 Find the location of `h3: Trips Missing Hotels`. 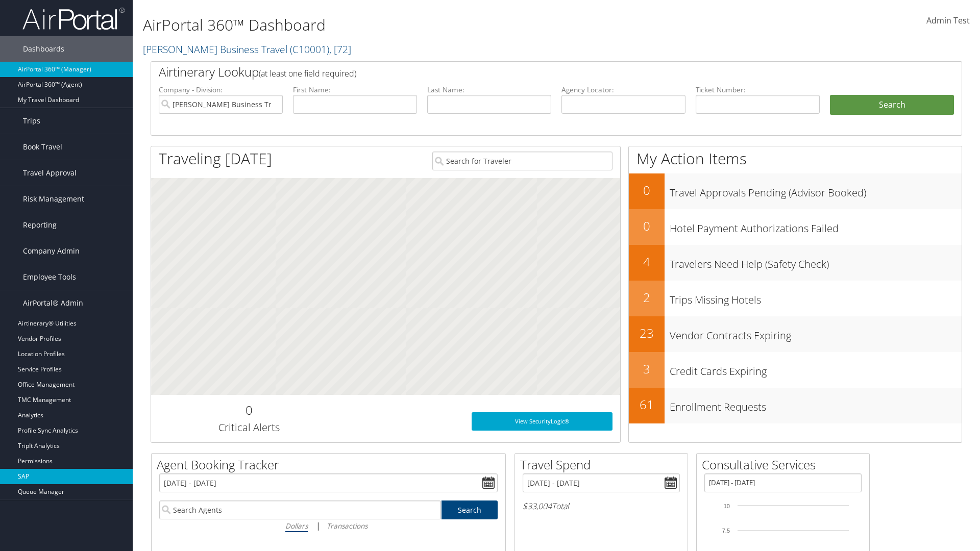

h3: Trips Missing Hotels is located at coordinates (816, 297).